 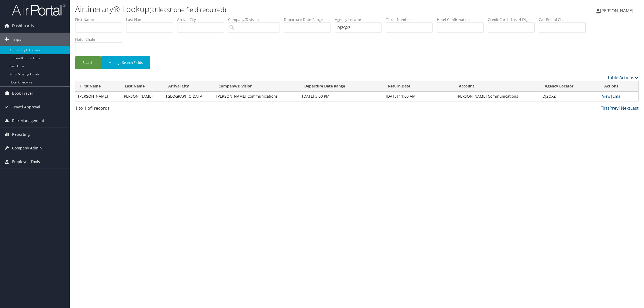 What do you see at coordinates (101, 20) in the screenshot?
I see `label: First Name` at bounding box center [101, 20].